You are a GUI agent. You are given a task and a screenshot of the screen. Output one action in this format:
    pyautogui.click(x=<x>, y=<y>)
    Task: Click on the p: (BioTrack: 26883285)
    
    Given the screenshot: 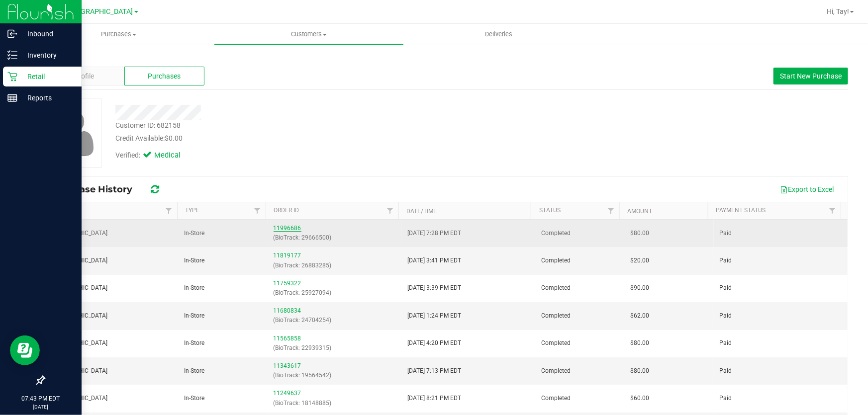 What is the action you would take?
    pyautogui.click(x=334, y=265)
    